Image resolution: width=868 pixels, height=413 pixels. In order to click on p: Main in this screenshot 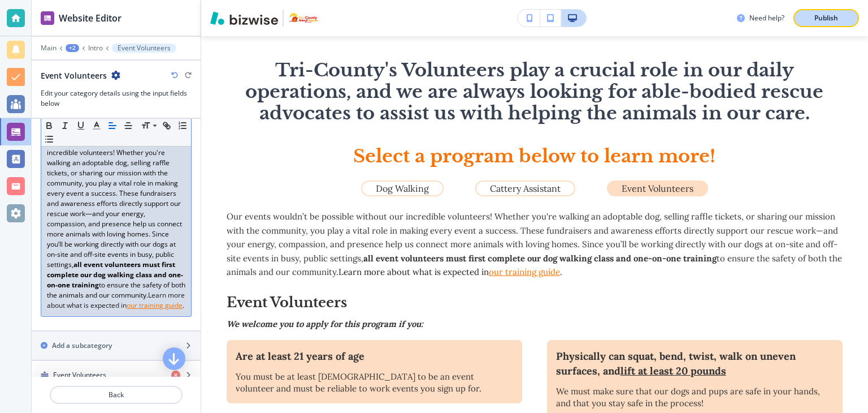, I will do `click(48, 48)`.